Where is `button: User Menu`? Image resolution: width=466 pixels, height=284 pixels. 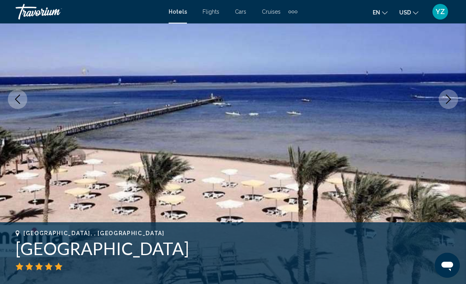
button: User Menu is located at coordinates (441, 12).